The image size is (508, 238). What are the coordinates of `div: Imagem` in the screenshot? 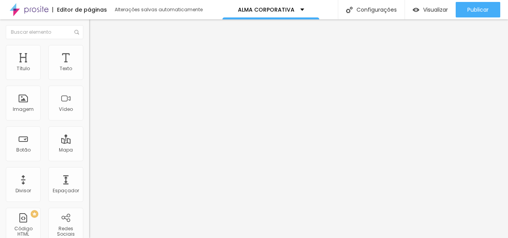 It's located at (23, 109).